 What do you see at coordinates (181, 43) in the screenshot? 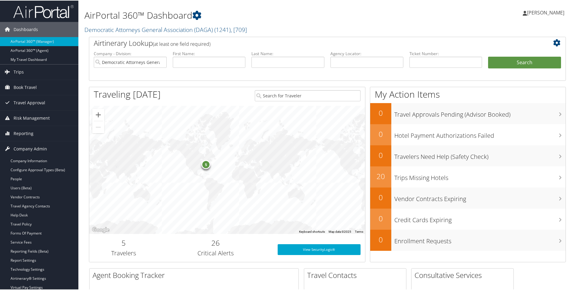
I see `span: (at least one field required)` at bounding box center [181, 43].